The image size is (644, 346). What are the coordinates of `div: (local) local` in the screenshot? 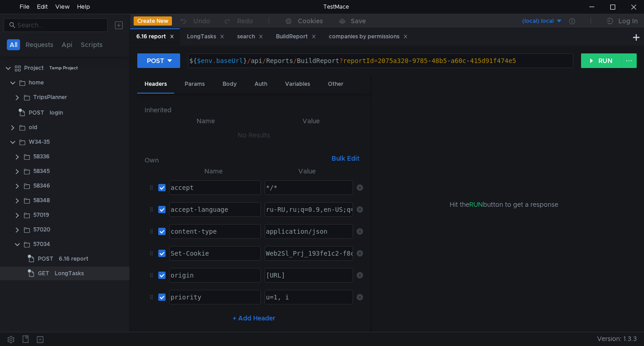 It's located at (538, 21).